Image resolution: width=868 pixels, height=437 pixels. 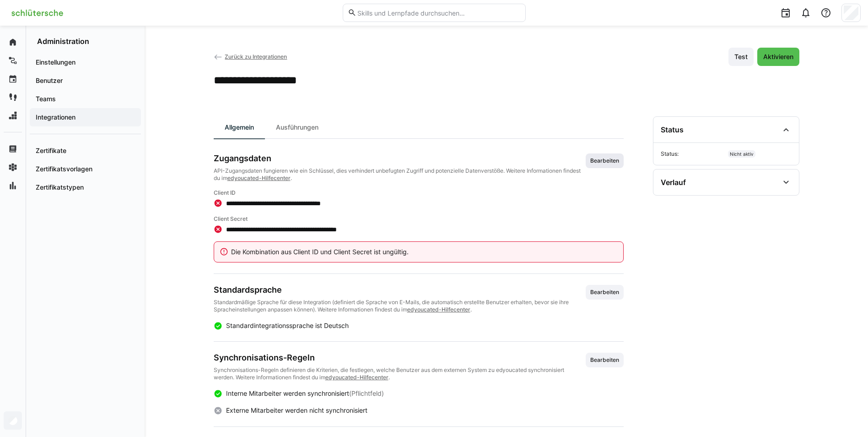 I want to click on div: Allgemein, so click(x=240, y=128).